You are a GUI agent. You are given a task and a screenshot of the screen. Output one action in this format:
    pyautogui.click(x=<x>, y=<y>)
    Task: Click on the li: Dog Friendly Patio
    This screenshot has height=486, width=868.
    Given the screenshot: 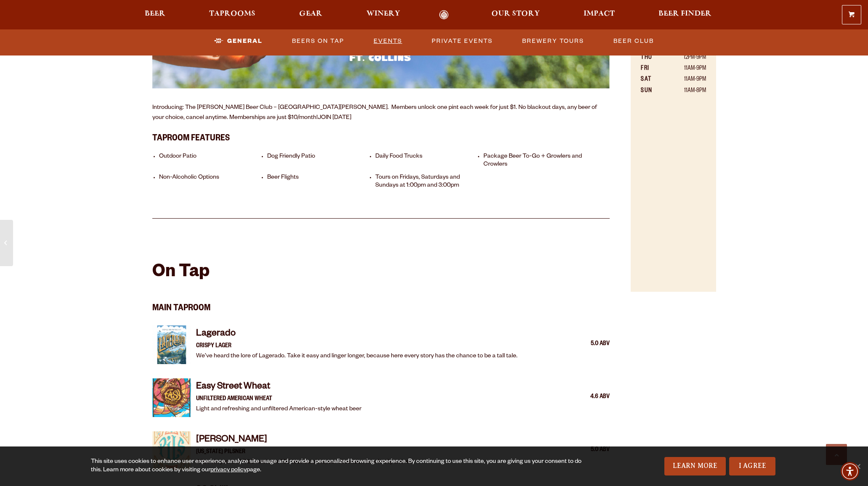 What is the action you would take?
    pyautogui.click(x=319, y=161)
    